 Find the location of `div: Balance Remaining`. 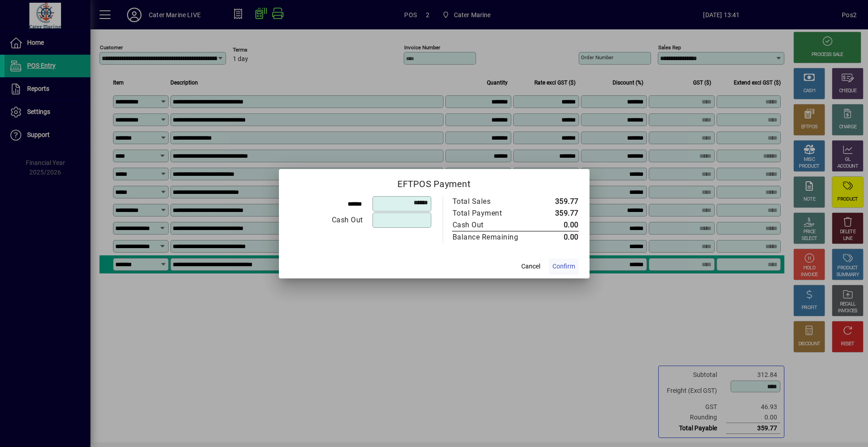

div: Balance Remaining is located at coordinates (491, 237).